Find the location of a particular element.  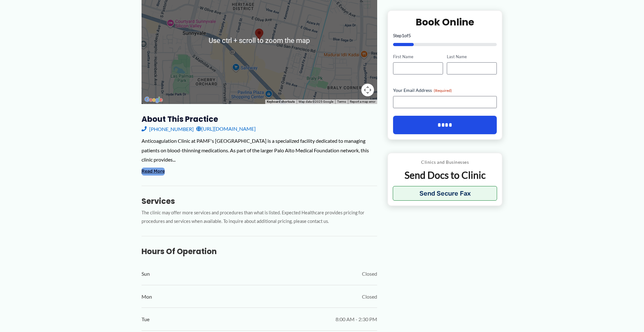

span: (Required) is located at coordinates (443, 90).